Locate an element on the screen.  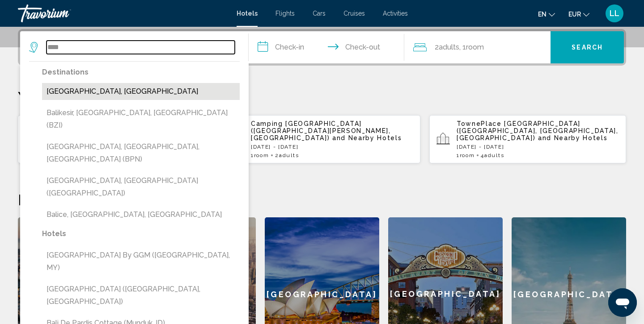
h2: Featured Destinations is located at coordinates (322, 199).